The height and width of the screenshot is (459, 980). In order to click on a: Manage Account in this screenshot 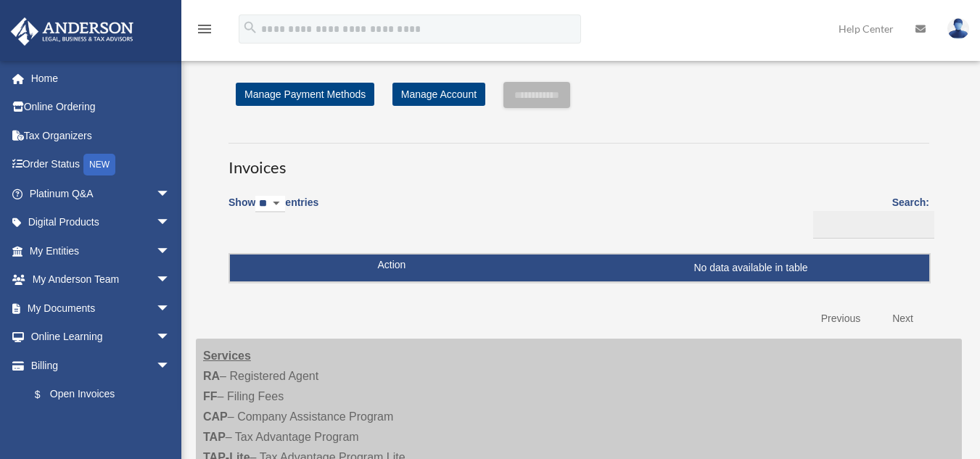, I will do `click(439, 94)`.